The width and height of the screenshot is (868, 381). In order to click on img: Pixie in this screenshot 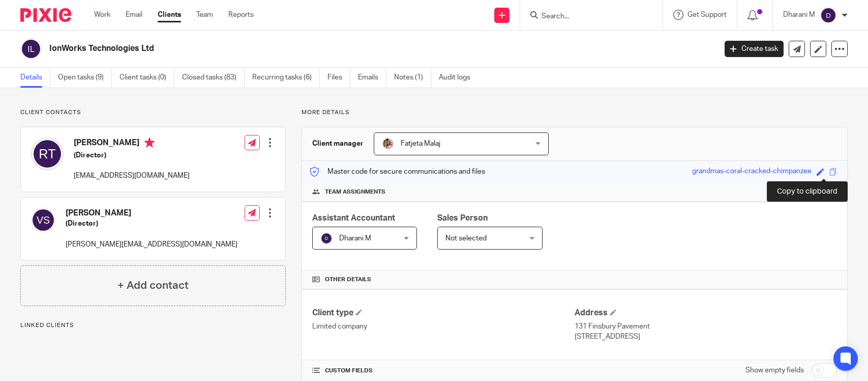, I will do `click(46, 15)`.